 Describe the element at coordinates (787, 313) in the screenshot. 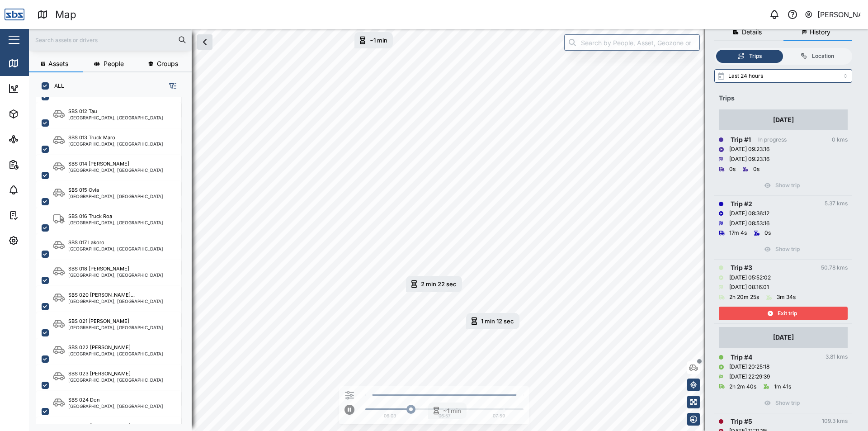

I see `span: Exit trip` at that location.